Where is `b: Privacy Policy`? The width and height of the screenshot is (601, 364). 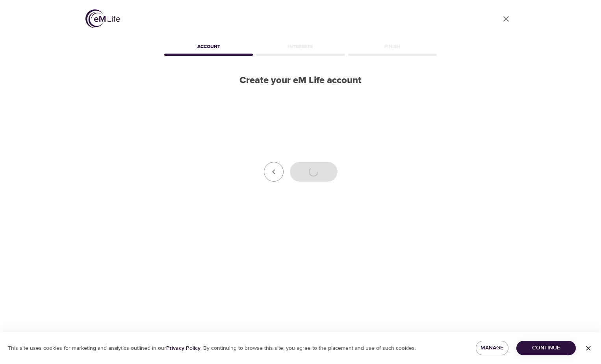
b: Privacy Policy is located at coordinates (183, 349).